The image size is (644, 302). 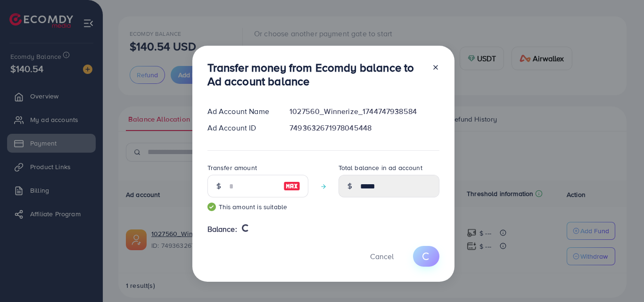 I want to click on div: Ad Account Name, so click(x=241, y=111).